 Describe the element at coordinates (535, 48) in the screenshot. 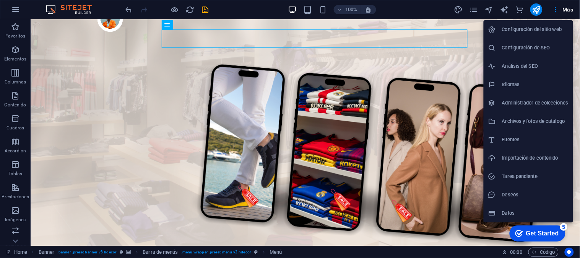

I see `h6: Configuración de SEO` at that location.